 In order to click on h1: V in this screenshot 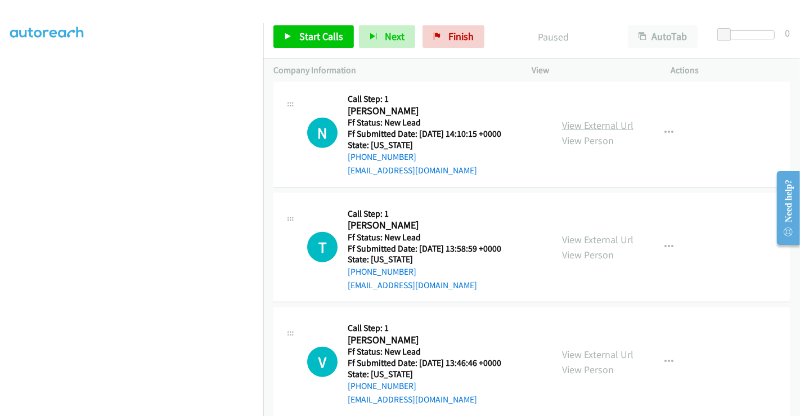, I will do `click(322, 362)`.